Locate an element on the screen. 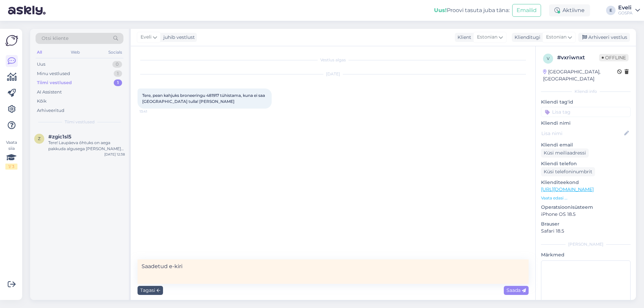 The image size is (644, 308). p: Brauser is located at coordinates (585, 224).